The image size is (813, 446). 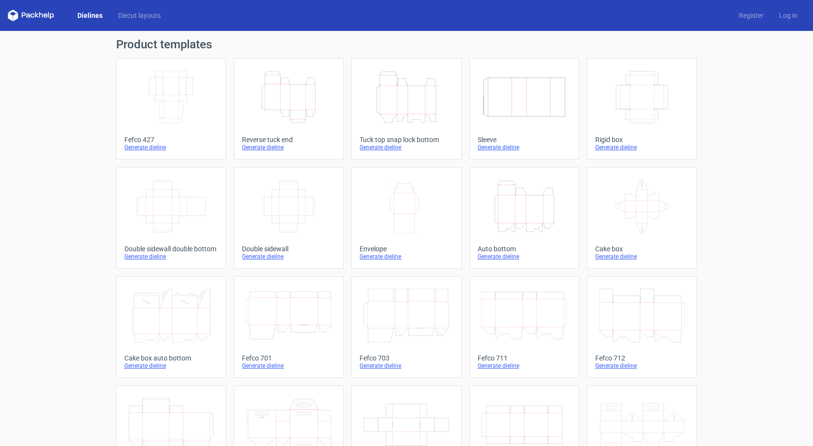 What do you see at coordinates (524, 218) in the screenshot?
I see `a: Auto bottomGenerate dieline` at bounding box center [524, 218].